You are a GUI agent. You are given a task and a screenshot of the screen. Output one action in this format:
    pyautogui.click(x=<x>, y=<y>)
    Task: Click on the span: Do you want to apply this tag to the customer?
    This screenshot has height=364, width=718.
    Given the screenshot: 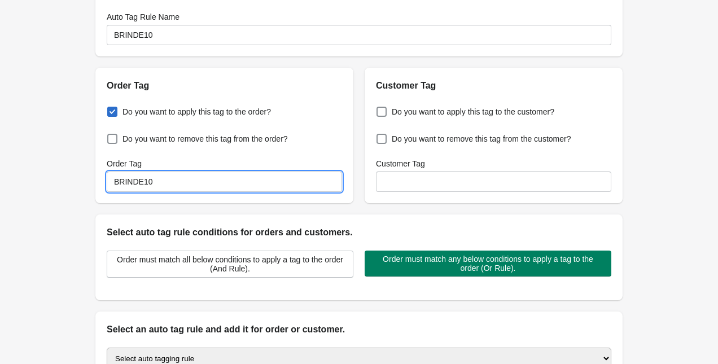 What is the action you would take?
    pyautogui.click(x=473, y=112)
    